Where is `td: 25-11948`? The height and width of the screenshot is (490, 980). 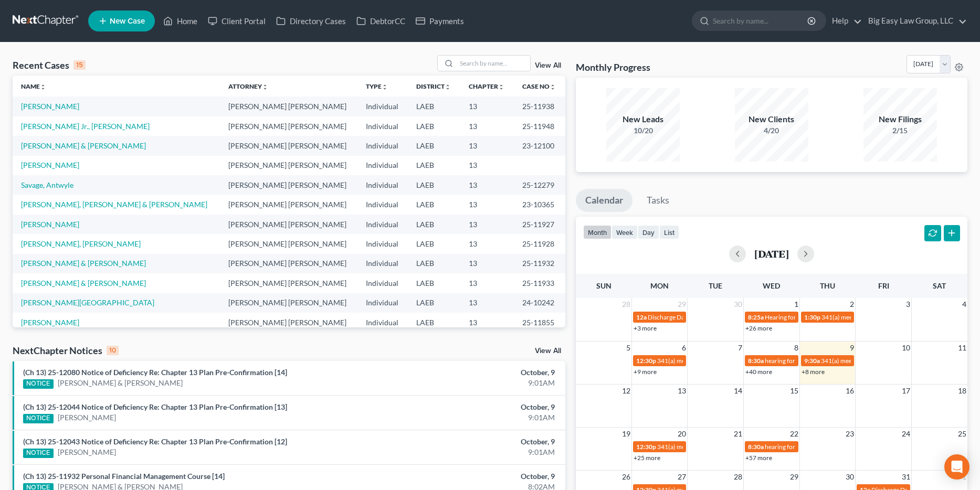
td: 25-11948 is located at coordinates (540, 126).